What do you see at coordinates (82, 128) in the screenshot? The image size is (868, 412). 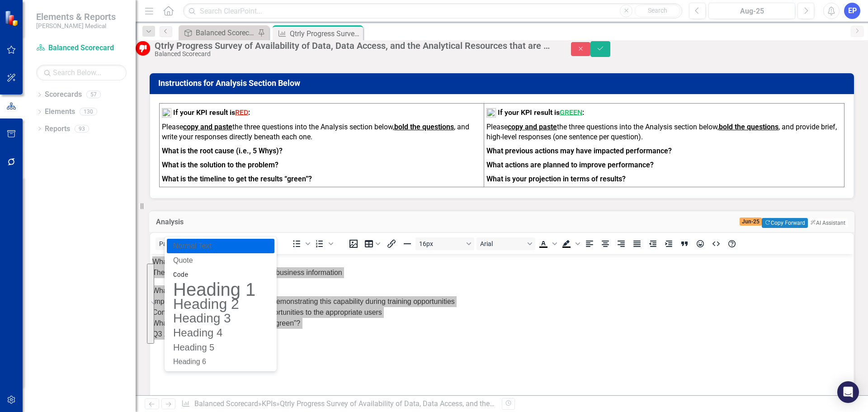 I see `div: 93` at bounding box center [82, 128].